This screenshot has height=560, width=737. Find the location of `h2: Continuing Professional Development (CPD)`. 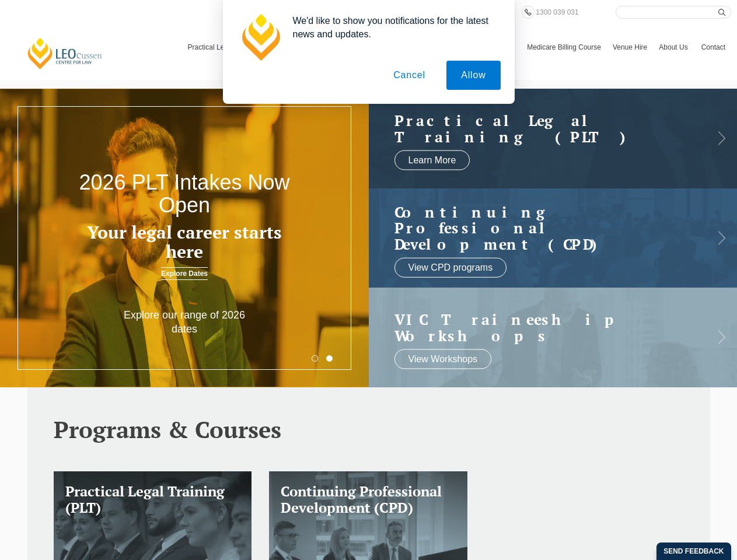

h2: Continuing Professional Development (CPD) is located at coordinates (542, 228).